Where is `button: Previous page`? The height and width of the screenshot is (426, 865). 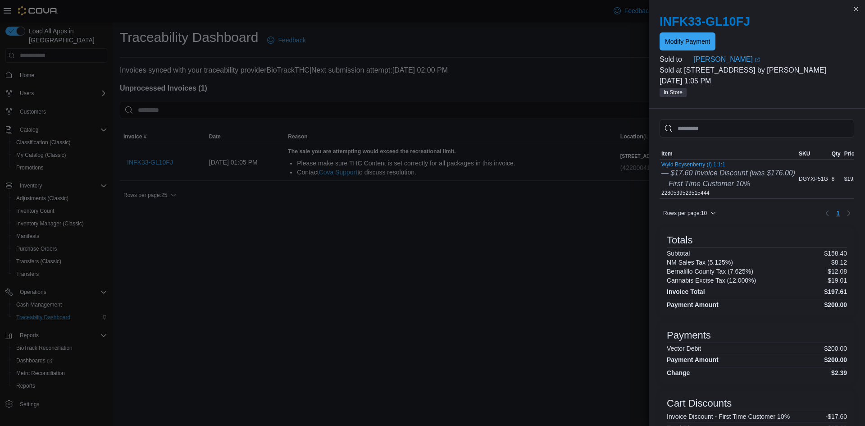 button: Previous page is located at coordinates (827, 213).